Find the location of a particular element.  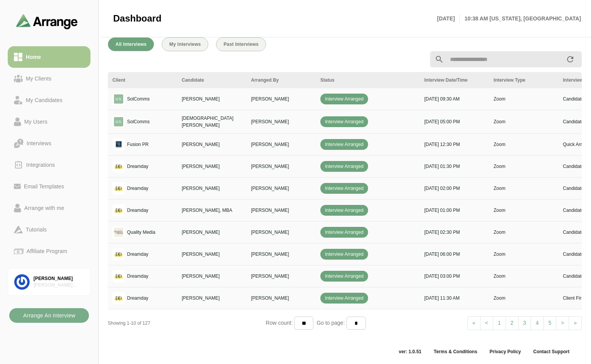

a: Email Templates is located at coordinates (49, 186).